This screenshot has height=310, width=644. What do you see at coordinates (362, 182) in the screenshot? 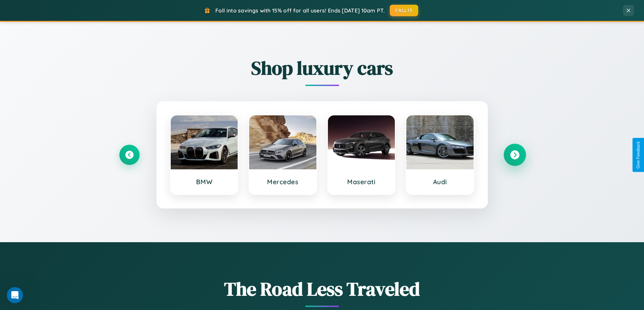
I see `h3: Maserati` at bounding box center [362, 182].